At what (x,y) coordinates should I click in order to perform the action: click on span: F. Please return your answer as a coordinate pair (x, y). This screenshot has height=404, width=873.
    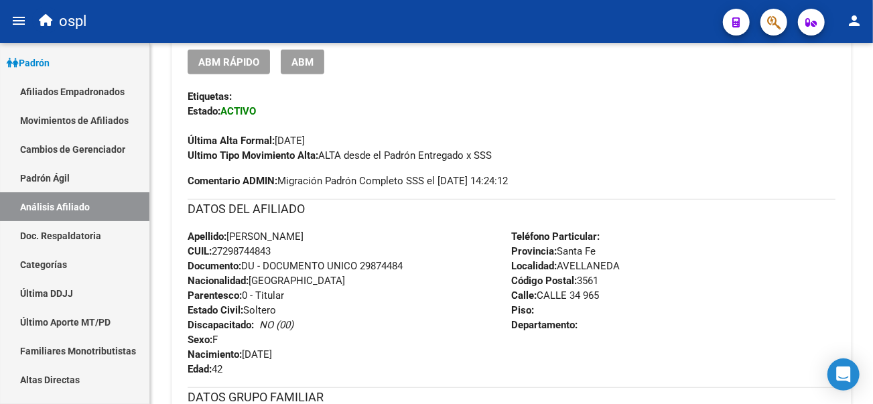
    Looking at the image, I should click on (202, 340).